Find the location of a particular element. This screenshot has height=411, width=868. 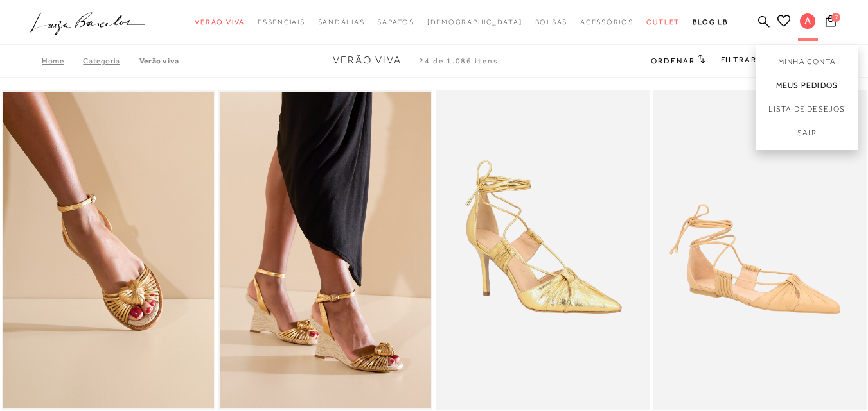

span: Sapatos is located at coordinates (395, 22).